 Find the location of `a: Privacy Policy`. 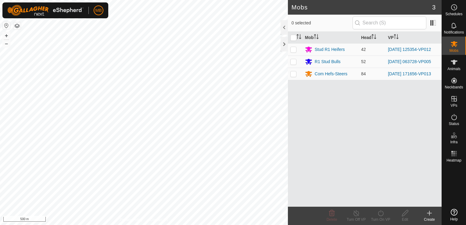

a: Privacy Policy is located at coordinates (131, 220).